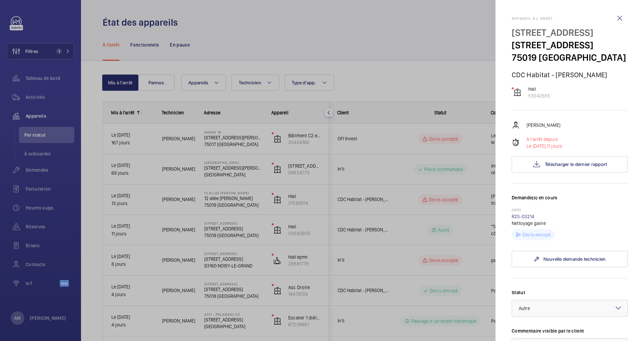  Describe the element at coordinates (539, 89) in the screenshot. I see `p: Hall` at that location.